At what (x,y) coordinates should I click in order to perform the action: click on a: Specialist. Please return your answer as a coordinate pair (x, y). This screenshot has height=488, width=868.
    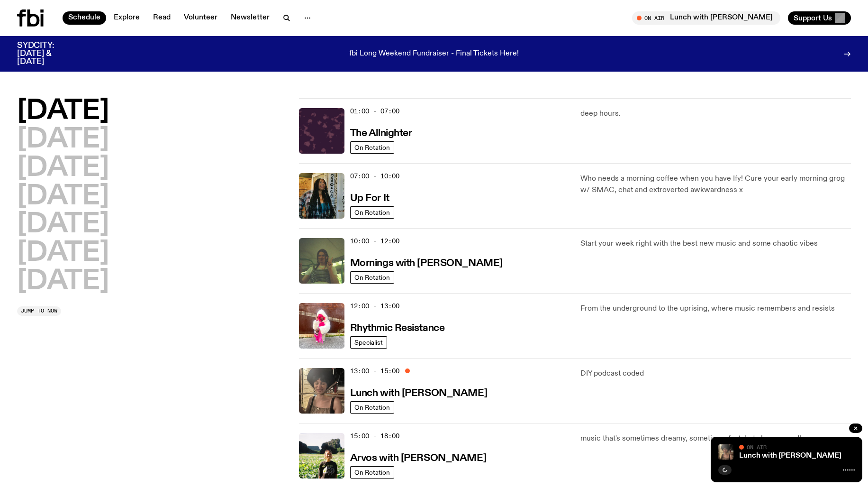
    Looking at the image, I should click on (369, 342).